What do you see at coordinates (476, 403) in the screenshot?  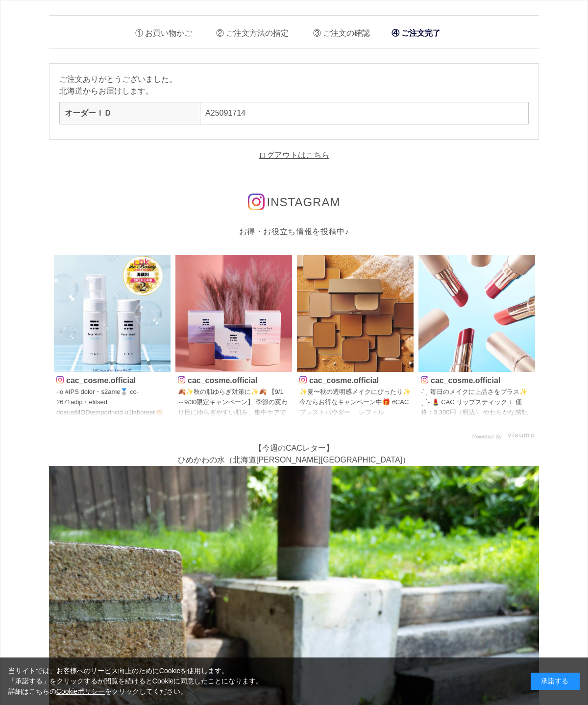 I see `p: ˗ˋˏ 毎日のメイクに上品さをプラス✨ ˎˊ˗ 💄 CAC リップスティック ∟価格：3,300円（税込） やわらかな感触でなめらかにフィット。 マスク移りが目立ちにくい処方もうれしいポイント。...` at bounding box center [476, 403].